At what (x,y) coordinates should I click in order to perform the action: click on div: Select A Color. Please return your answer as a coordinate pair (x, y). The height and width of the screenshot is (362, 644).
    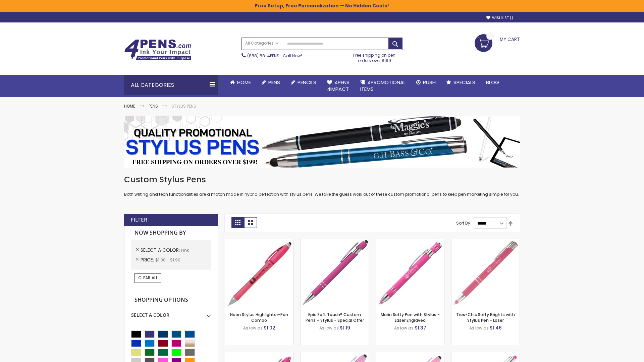
    Looking at the image, I should click on (171, 313).